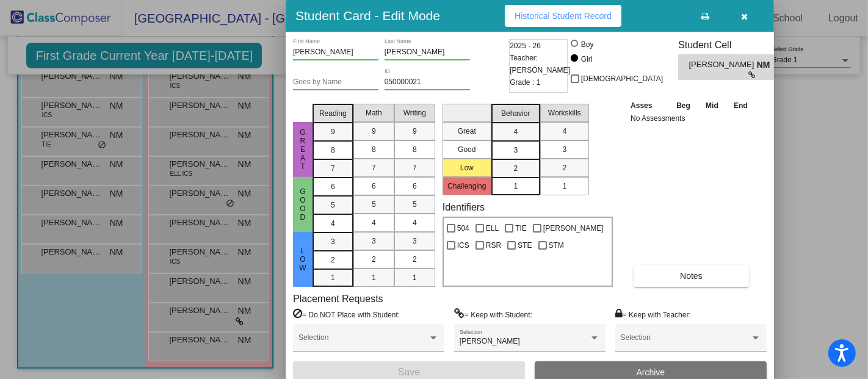 This screenshot has width=868, height=379. Describe the element at coordinates (368, 15) in the screenshot. I see `h3: Student Card - Edit Mode` at that location.